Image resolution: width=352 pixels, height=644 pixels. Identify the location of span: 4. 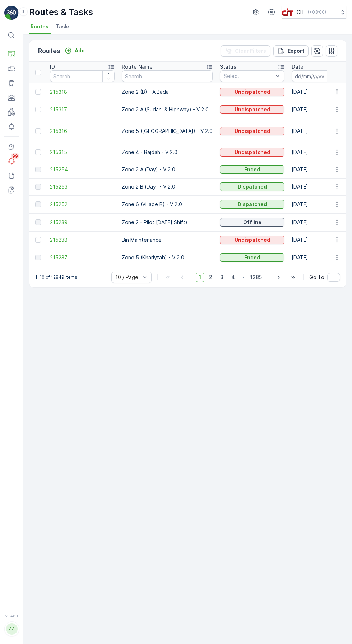
(233, 277).